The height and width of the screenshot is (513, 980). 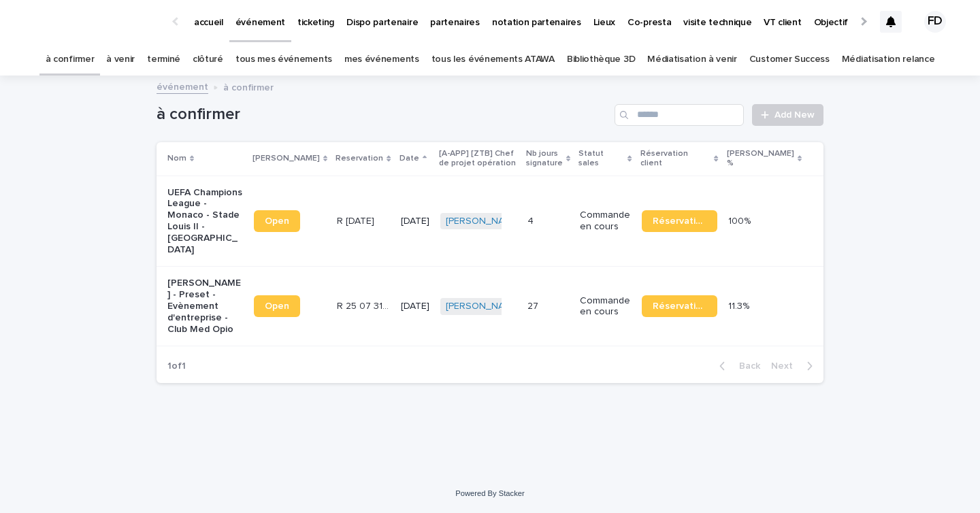 I want to click on p: Nom, so click(x=177, y=158).